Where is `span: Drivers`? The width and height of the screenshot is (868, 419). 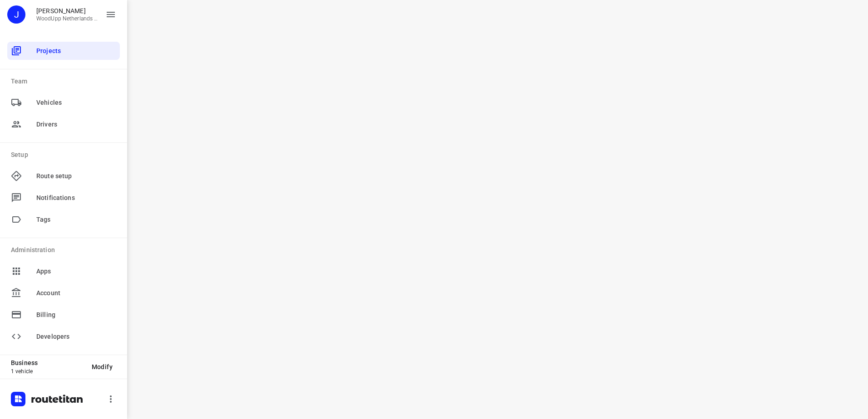
span: Drivers is located at coordinates (76, 124).